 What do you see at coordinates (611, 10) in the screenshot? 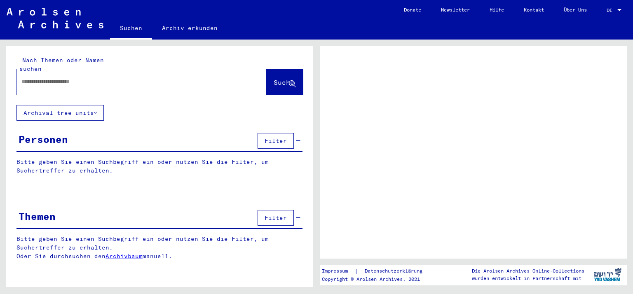
I see `span: DE` at bounding box center [611, 10].